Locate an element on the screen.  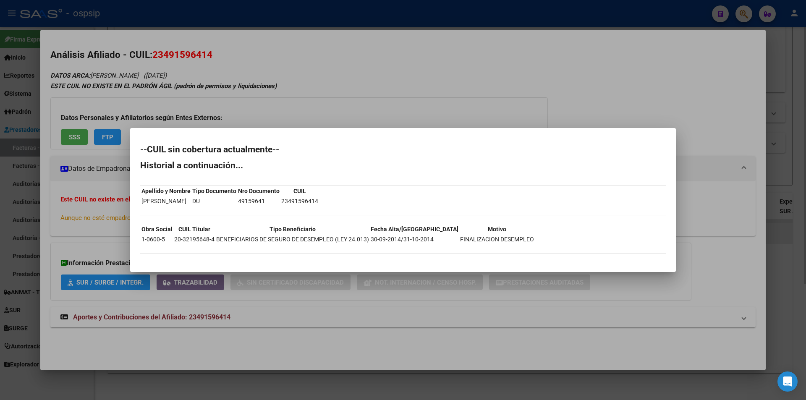
td: 20-32195648-4 is located at coordinates (194, 239).